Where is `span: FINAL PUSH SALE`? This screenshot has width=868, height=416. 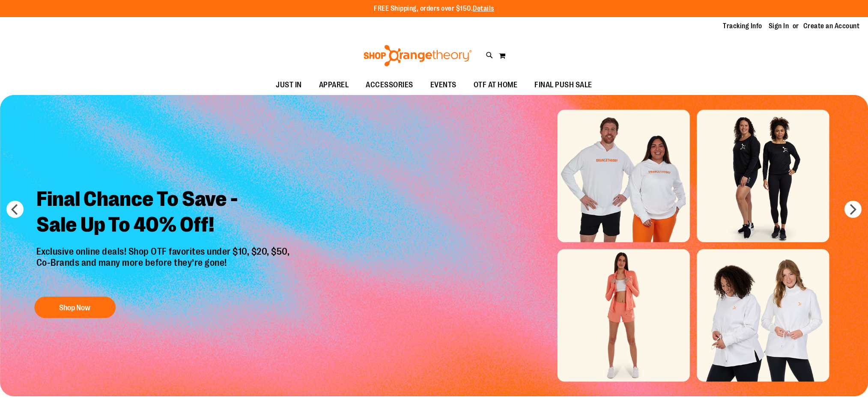
span: FINAL PUSH SALE is located at coordinates (563, 85).